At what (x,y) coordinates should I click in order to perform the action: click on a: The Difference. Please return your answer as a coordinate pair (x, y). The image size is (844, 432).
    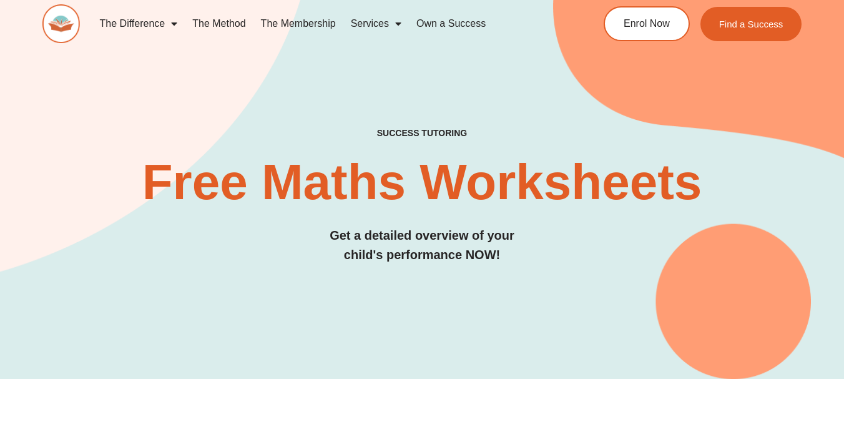
    Looking at the image, I should click on (139, 24).